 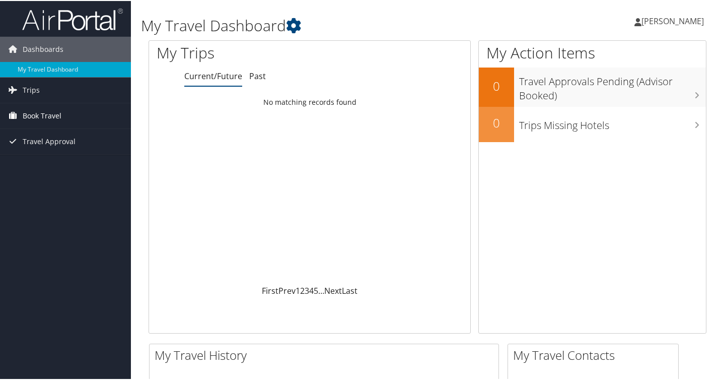 I want to click on a: 0Trips Missing Hotels, so click(x=592, y=123).